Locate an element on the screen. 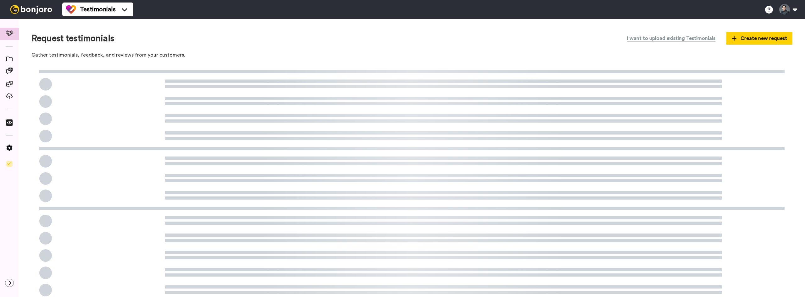 The width and height of the screenshot is (805, 297). button: I want to upload existing Testimonials is located at coordinates (671, 38).